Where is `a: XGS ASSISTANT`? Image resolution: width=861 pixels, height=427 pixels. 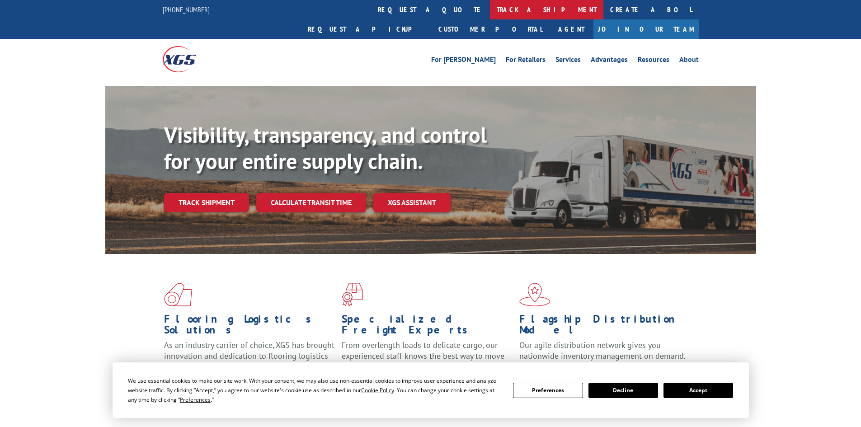 a: XGS ASSISTANT is located at coordinates (412, 202).